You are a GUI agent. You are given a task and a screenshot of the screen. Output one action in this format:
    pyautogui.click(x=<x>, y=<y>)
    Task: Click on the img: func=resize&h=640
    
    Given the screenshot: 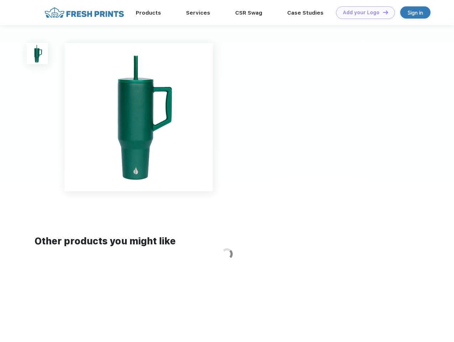 What is the action you would take?
    pyautogui.click(x=138, y=117)
    